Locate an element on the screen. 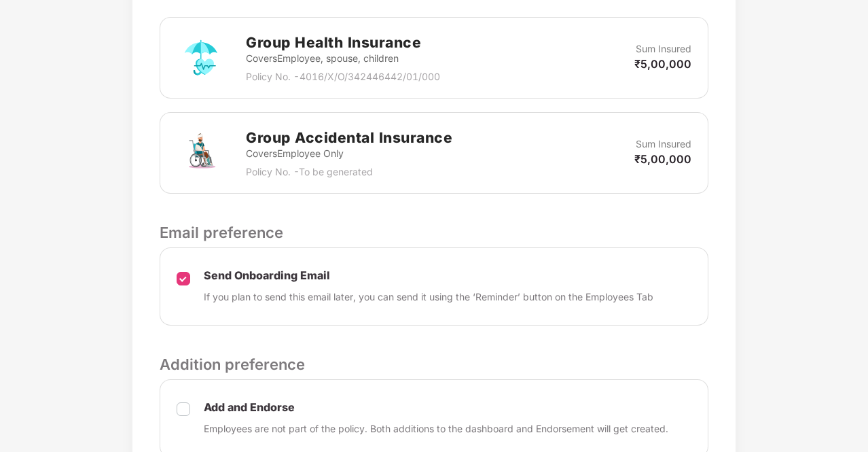 The image size is (868, 452). p: Send Onboarding Email is located at coordinates (429, 275).